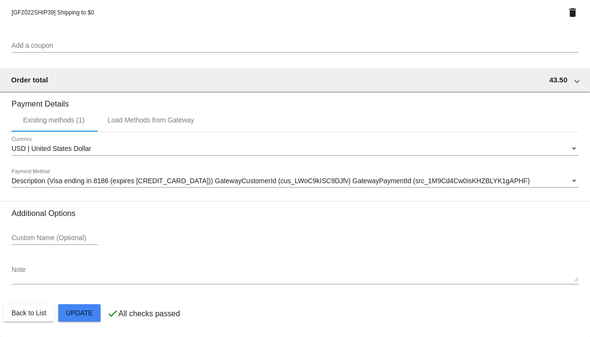 The height and width of the screenshot is (337, 590). What do you see at coordinates (79, 313) in the screenshot?
I see `button: Update` at bounding box center [79, 313].